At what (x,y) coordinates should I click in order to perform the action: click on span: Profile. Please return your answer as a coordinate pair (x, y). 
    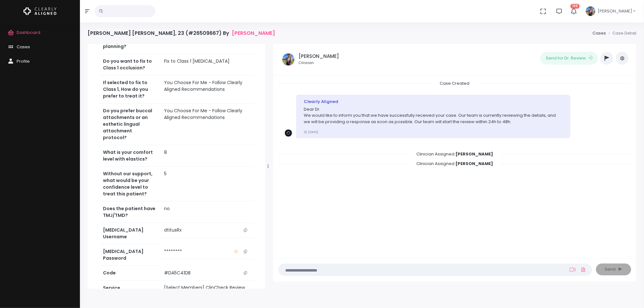
    Looking at the image, I should click on (23, 61).